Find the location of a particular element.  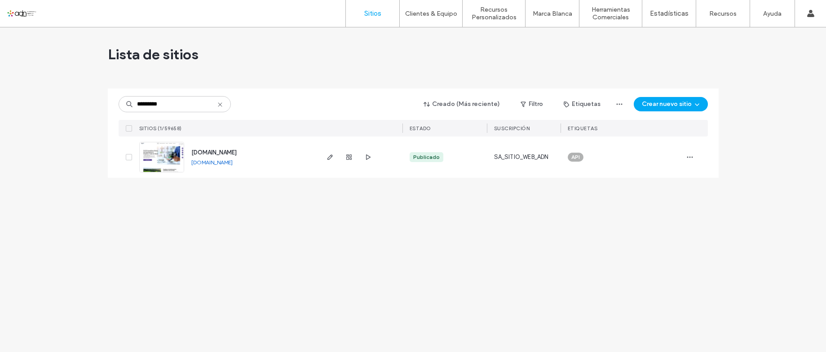

span: ESTADO is located at coordinates (421, 129).